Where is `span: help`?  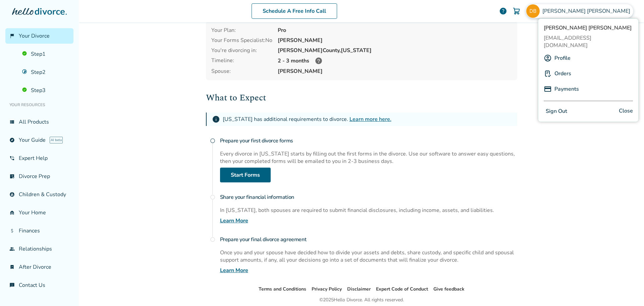
span: help is located at coordinates (503, 11).